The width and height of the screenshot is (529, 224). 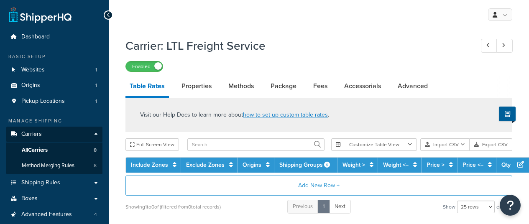 I want to click on span: Show, so click(x=449, y=207).